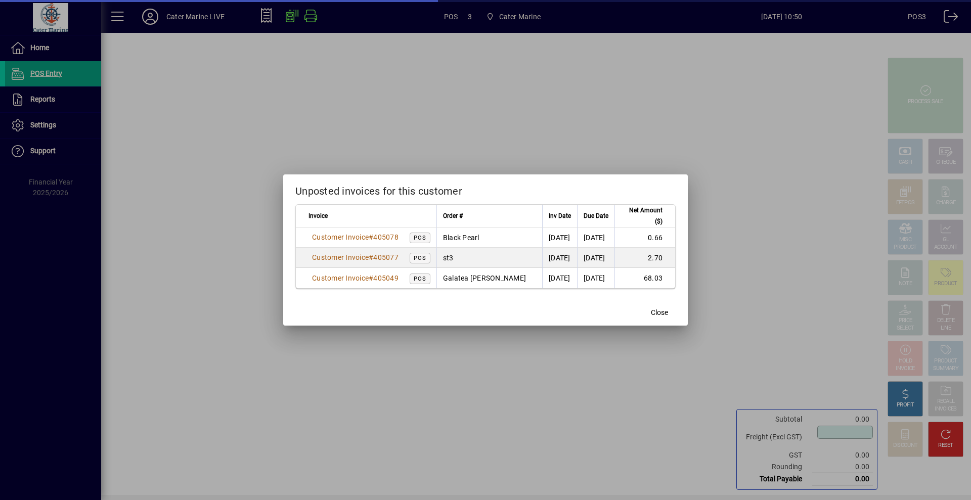 The height and width of the screenshot is (500, 971). I want to click on span: 405078, so click(386, 237).